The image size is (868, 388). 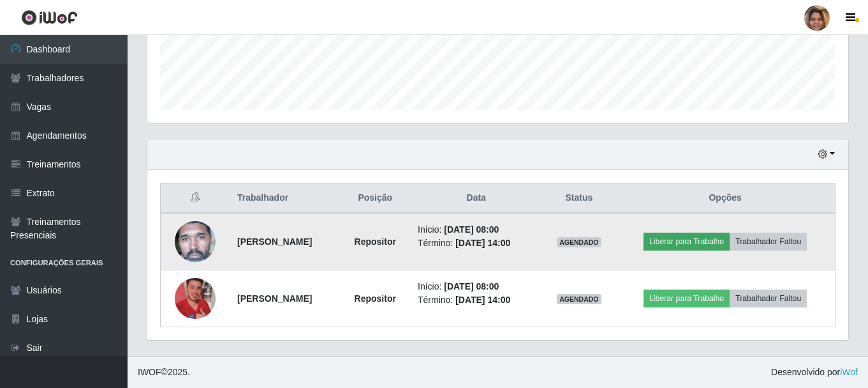 I want to click on span: © 2025 ., so click(x=164, y=372).